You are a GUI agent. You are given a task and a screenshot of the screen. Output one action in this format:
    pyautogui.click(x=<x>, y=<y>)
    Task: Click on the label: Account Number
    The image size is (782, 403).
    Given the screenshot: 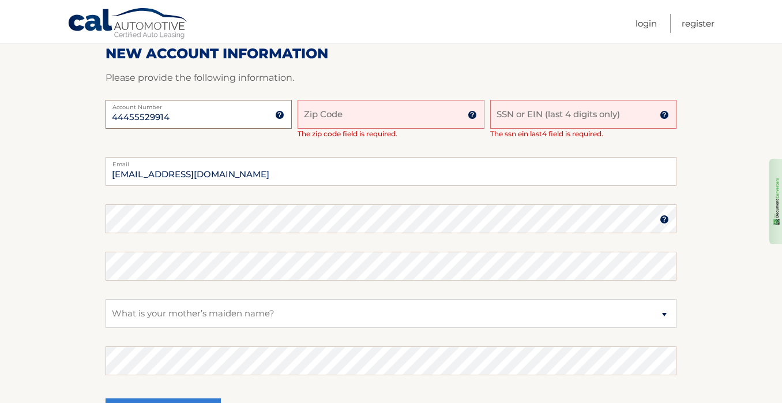 What is the action you would take?
    pyautogui.click(x=198, y=104)
    